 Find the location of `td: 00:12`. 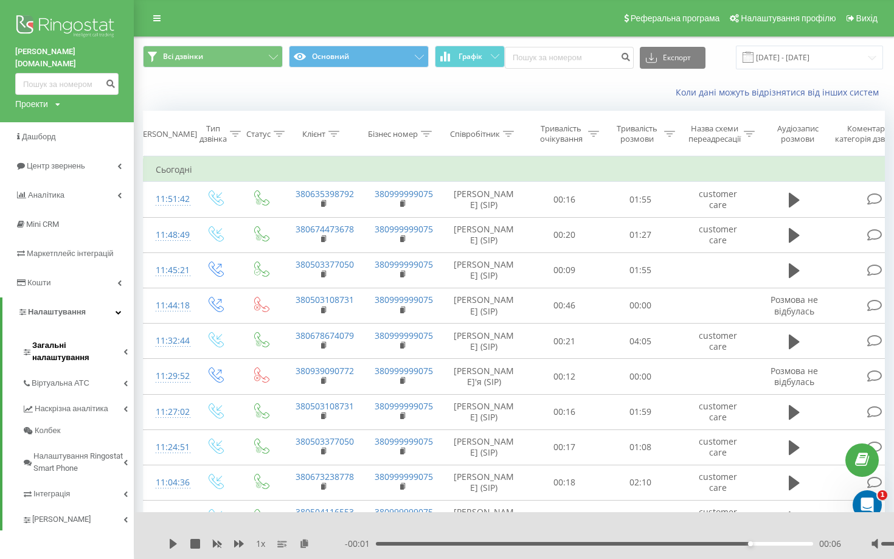

td: 00:12 is located at coordinates (565, 377).